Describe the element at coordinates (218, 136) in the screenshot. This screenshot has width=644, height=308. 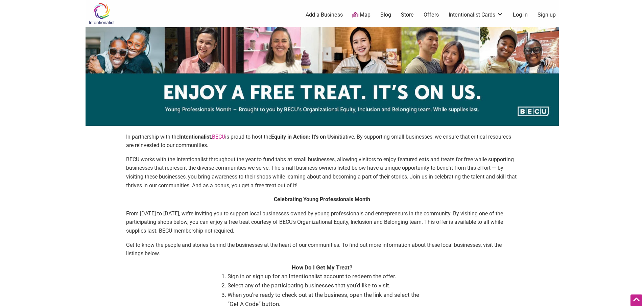
I see `a: BECU` at that location.